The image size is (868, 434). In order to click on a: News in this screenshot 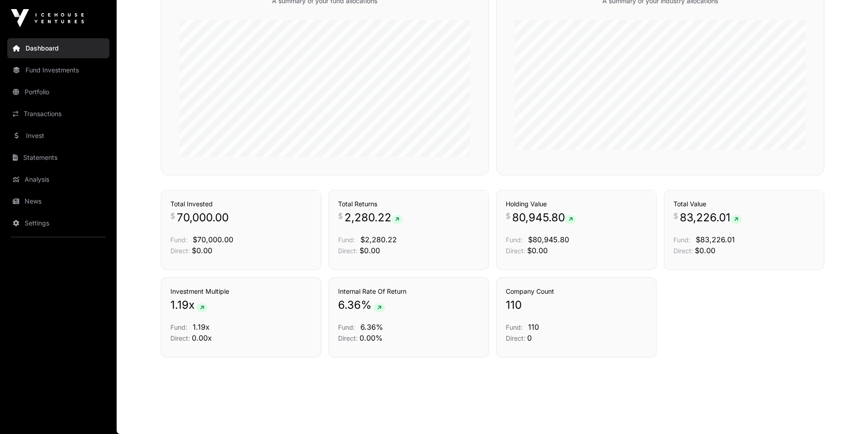, I will do `click(58, 201)`.